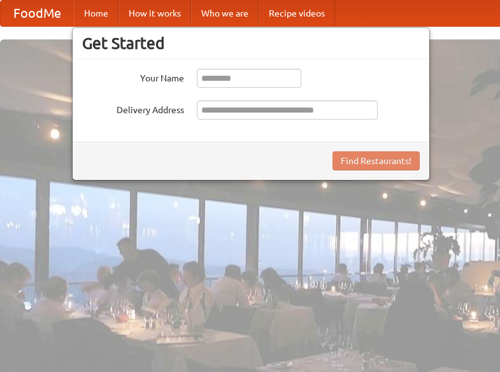 The image size is (500, 372). What do you see at coordinates (297, 13) in the screenshot?
I see `a: Recipe videos` at bounding box center [297, 13].